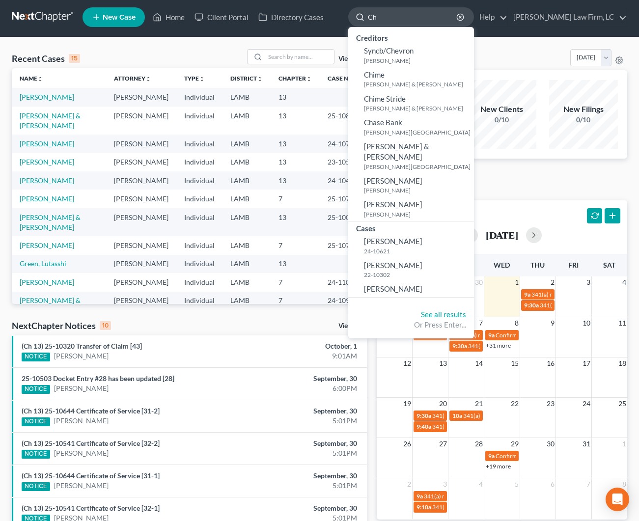 This screenshot has height=521, width=639. Describe the element at coordinates (445, 484) in the screenshot. I see `span: 3` at that location.